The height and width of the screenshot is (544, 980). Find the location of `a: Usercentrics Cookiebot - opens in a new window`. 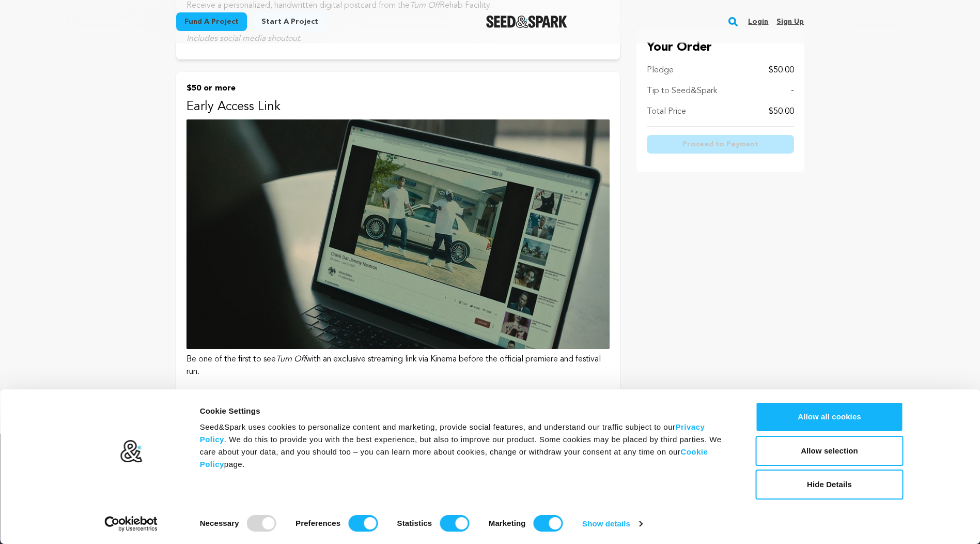

a: Usercentrics Cookiebot - opens in a new window is located at coordinates (131, 524).